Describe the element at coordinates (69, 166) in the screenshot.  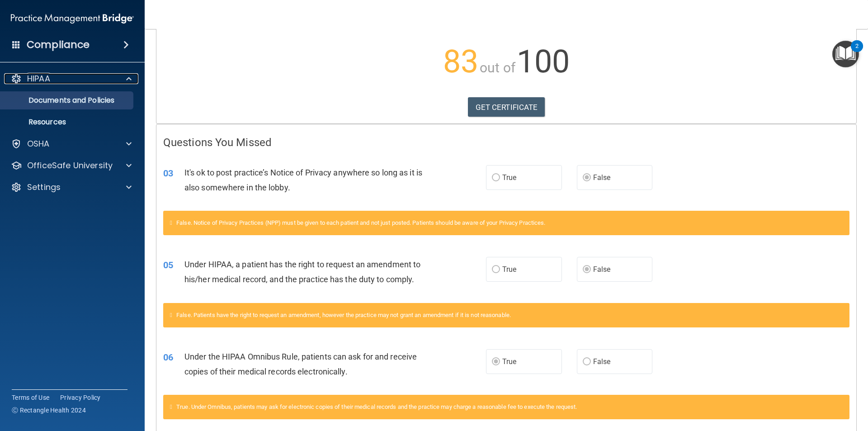
I see `p: OfficeSafe University` at that location.